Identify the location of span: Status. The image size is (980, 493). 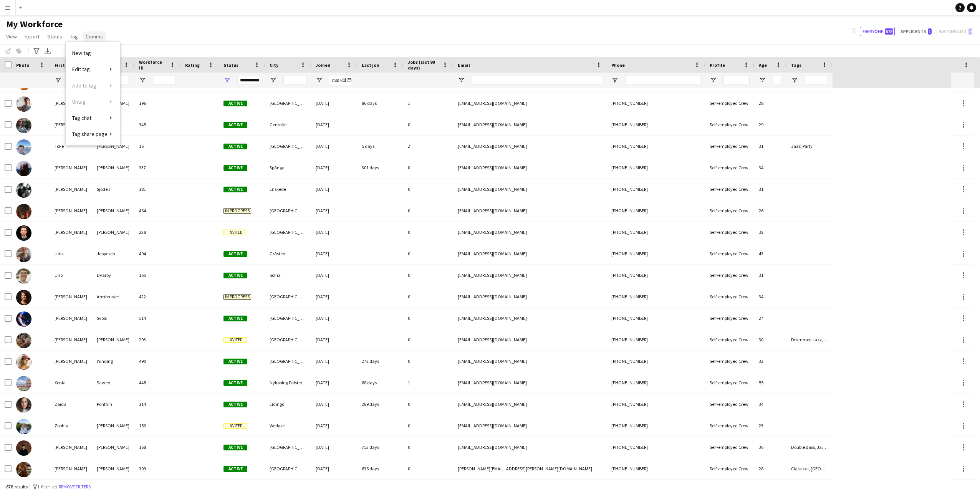
(55, 36).